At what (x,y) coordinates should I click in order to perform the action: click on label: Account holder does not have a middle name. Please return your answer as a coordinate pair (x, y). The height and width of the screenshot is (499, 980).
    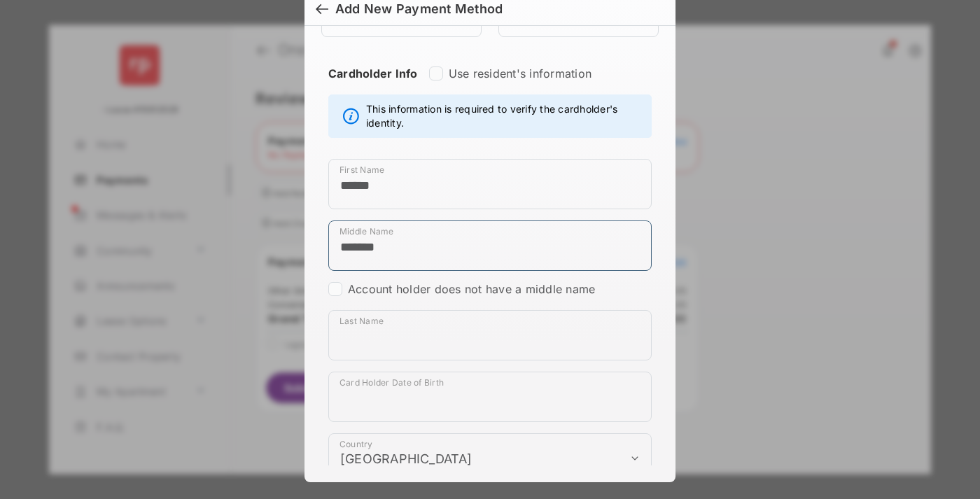
    Looking at the image, I should click on (471, 289).